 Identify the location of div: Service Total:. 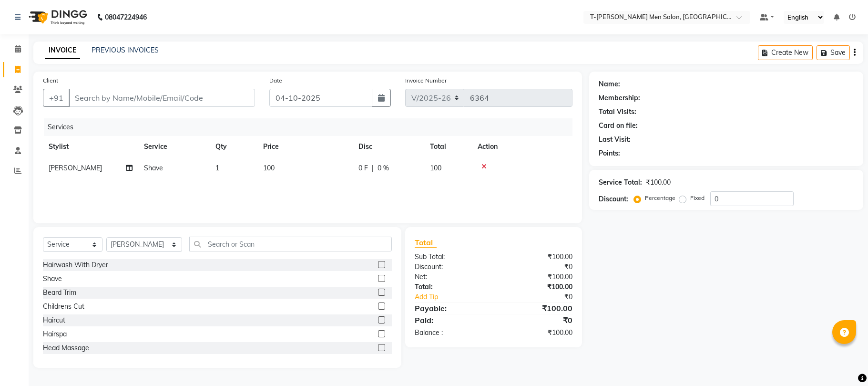
(620, 182).